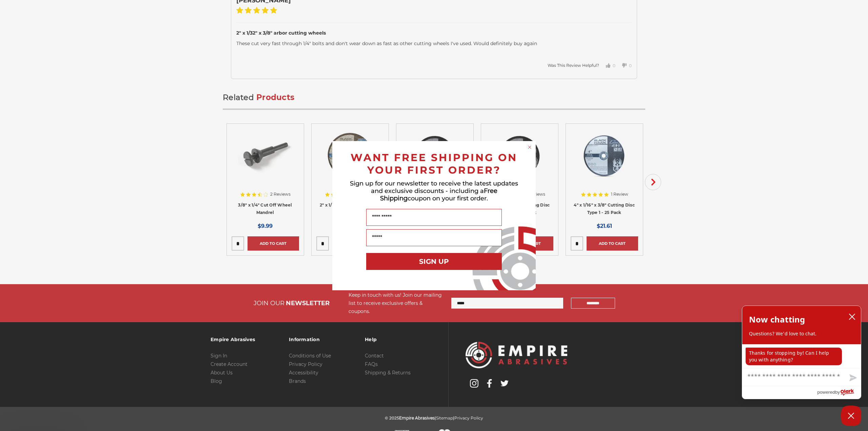  Describe the element at coordinates (838, 392) in the screenshot. I see `span: by` at that location.